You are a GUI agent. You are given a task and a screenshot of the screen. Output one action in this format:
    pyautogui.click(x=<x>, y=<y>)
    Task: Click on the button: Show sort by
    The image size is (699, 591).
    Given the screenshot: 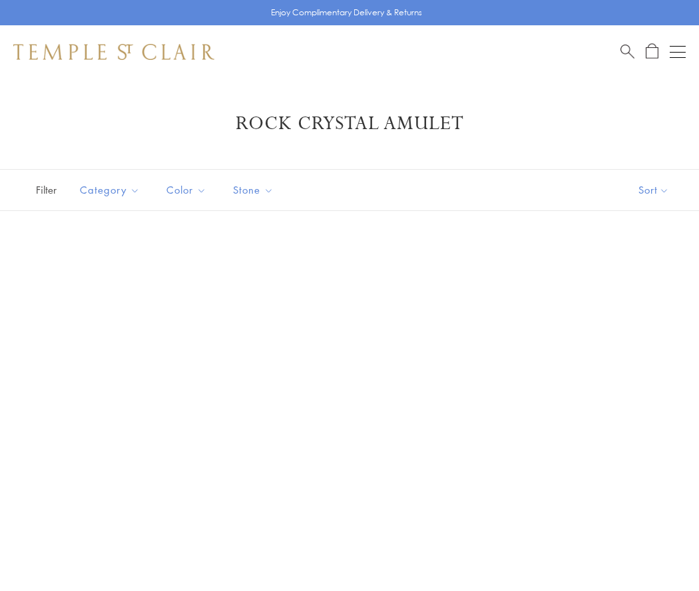 What is the action you would take?
    pyautogui.click(x=654, y=190)
    